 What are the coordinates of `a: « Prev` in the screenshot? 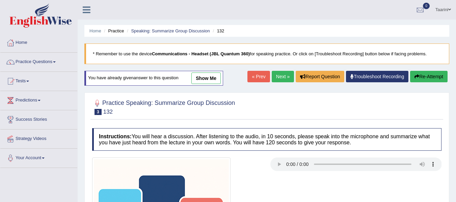 It's located at (259, 77).